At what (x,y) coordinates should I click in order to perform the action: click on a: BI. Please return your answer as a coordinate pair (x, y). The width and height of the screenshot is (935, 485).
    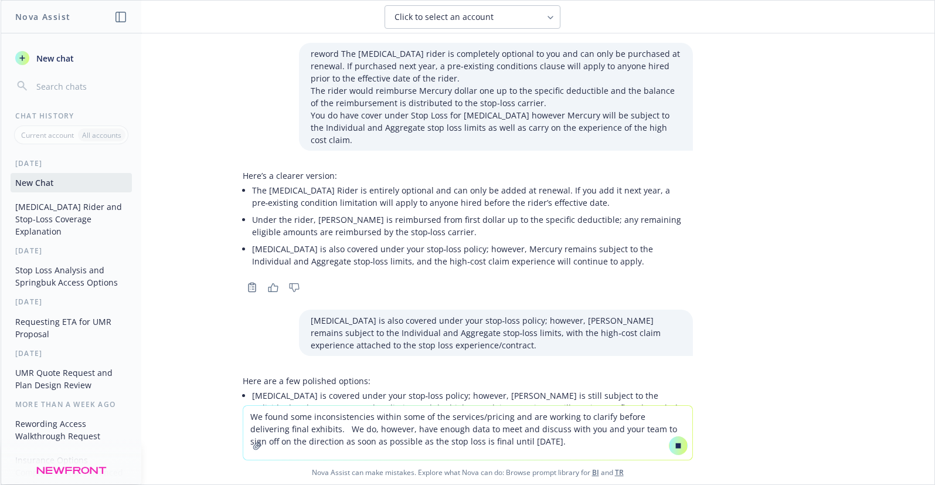
    Looking at the image, I should click on (596, 472).